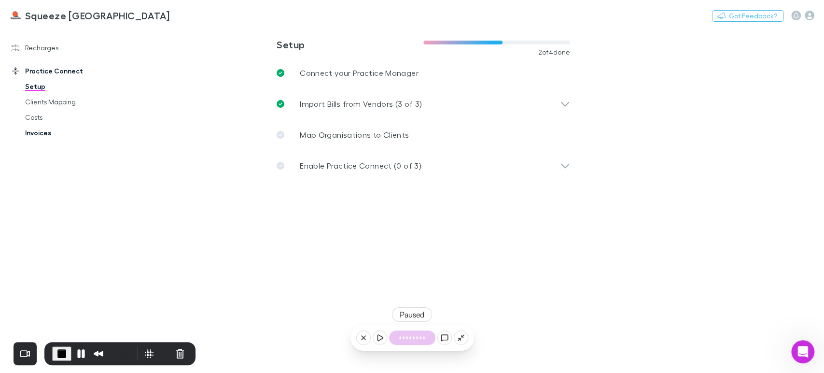 This screenshot has width=824, height=373. I want to click on textarea: Message…, so click(97, 279).